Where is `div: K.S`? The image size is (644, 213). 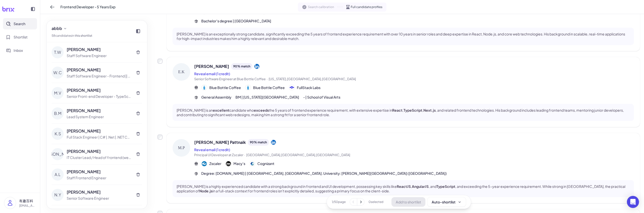 div: K.S is located at coordinates (58, 134).